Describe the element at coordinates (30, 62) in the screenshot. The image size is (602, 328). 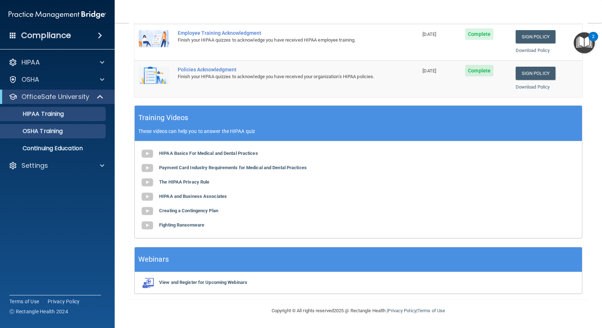
I see `p: HIPAA` at that location.